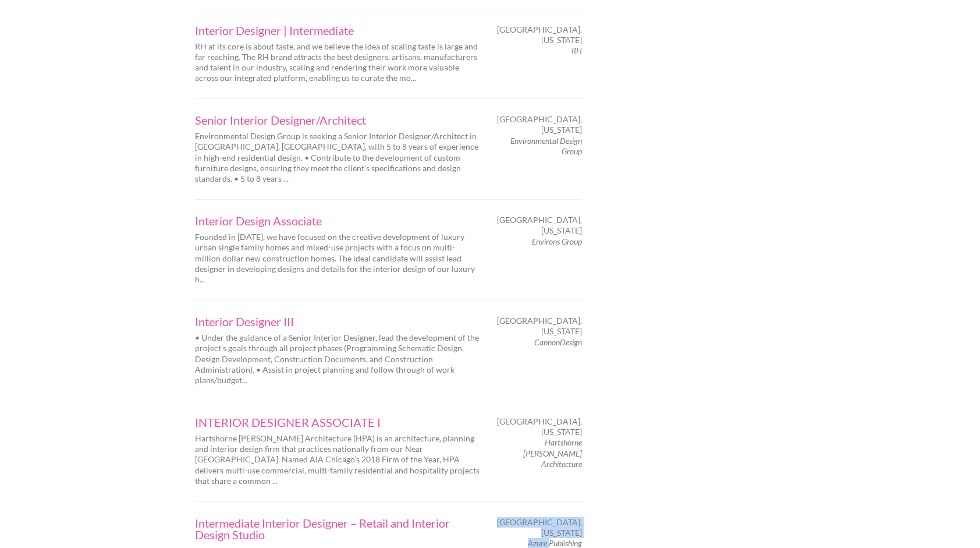 The image size is (980, 548). Describe the element at coordinates (337, 422) in the screenshot. I see `a: INTERIOR DESIGNER ASSOCIATE I` at that location.